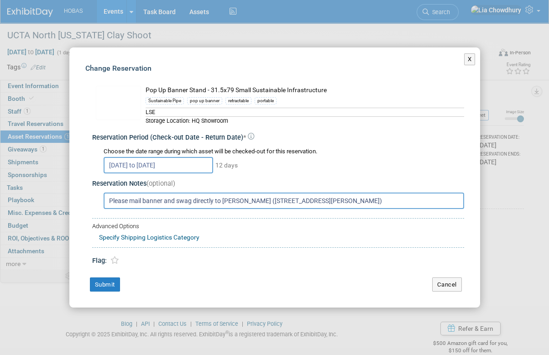 The image size is (549, 355). Describe the element at coordinates (305, 120) in the screenshot. I see `div: Storage Location: HQ Showroom` at that location.